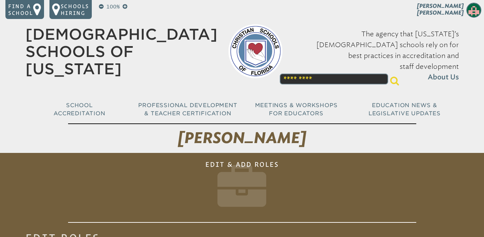 This screenshot has width=484, height=237. Describe the element at coordinates (75, 9) in the screenshot. I see `p: Schools Hiring` at that location.